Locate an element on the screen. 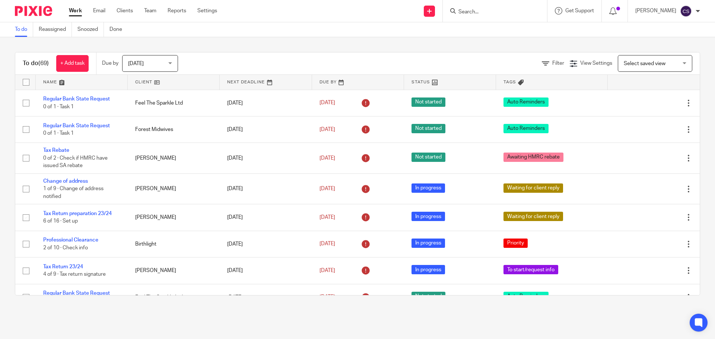 Image resolution: width=715 pixels, height=339 pixels. a: Reassigned is located at coordinates (55, 29).